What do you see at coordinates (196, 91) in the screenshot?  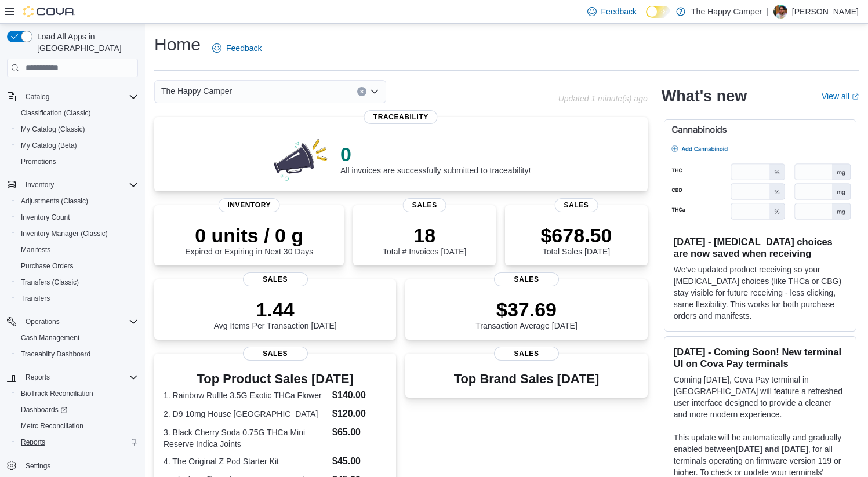 I see `span: The Happy Camper` at bounding box center [196, 91].